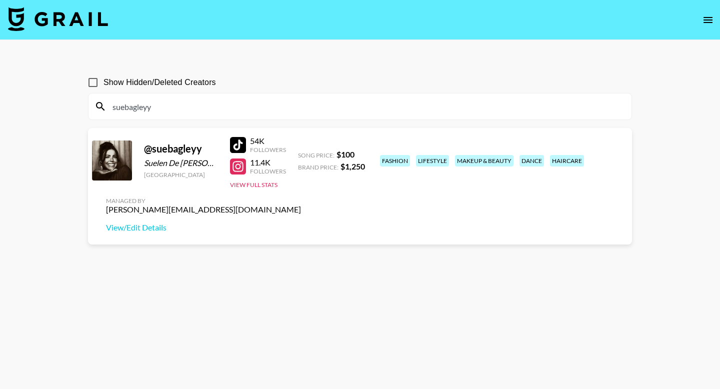  I want to click on img: Grail Talent, so click(58, 19).